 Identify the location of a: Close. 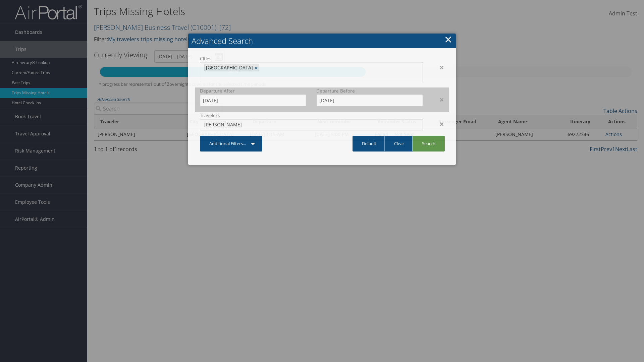
(448, 39).